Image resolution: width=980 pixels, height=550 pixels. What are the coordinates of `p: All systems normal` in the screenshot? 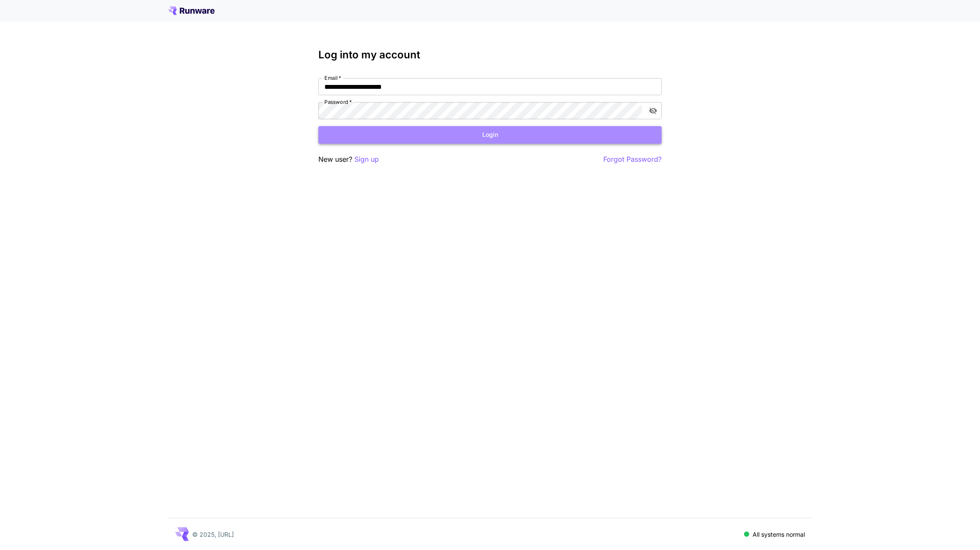 It's located at (779, 533).